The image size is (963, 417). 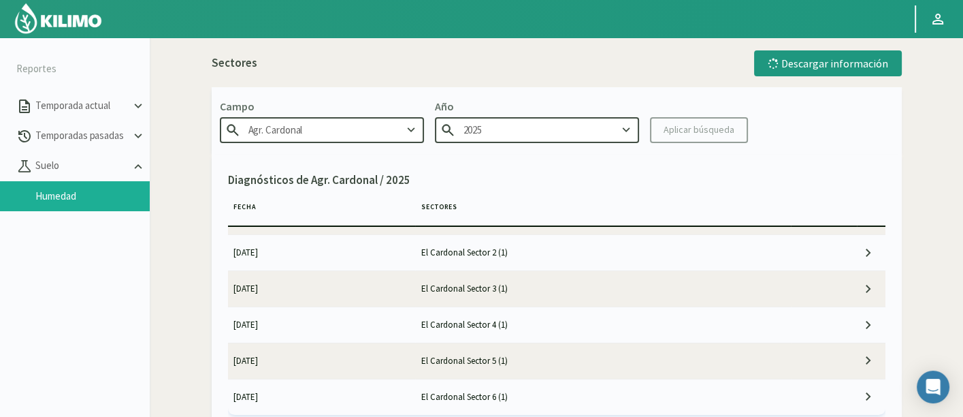 What do you see at coordinates (557, 180) in the screenshot?
I see `p: Diagnósticos de Agr. Cardonal / 2025` at bounding box center [557, 180].